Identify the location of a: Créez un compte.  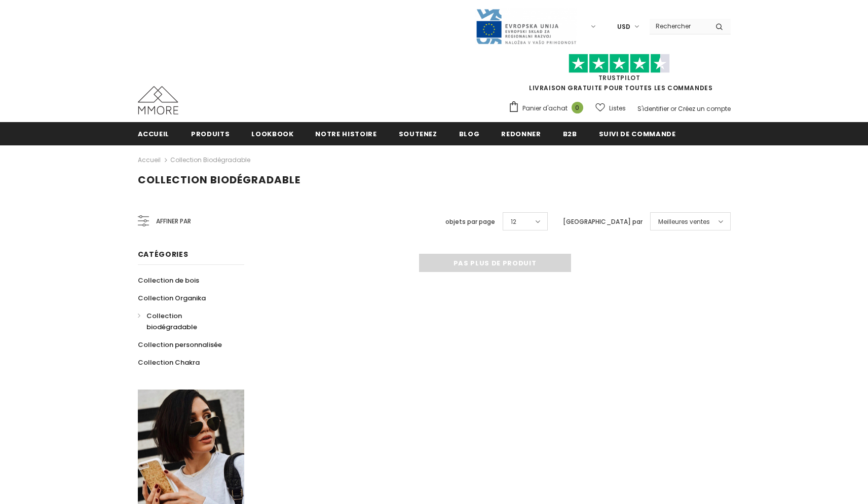
(705, 108).